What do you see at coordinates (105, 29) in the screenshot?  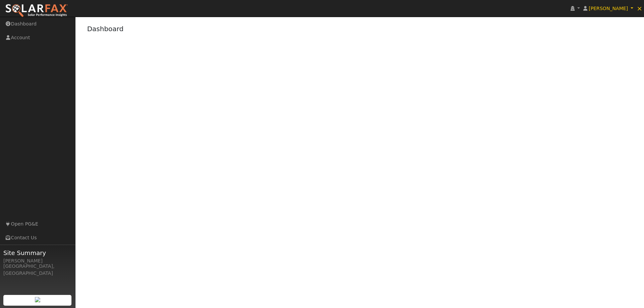 I see `a: Dashboard` at bounding box center [105, 29].